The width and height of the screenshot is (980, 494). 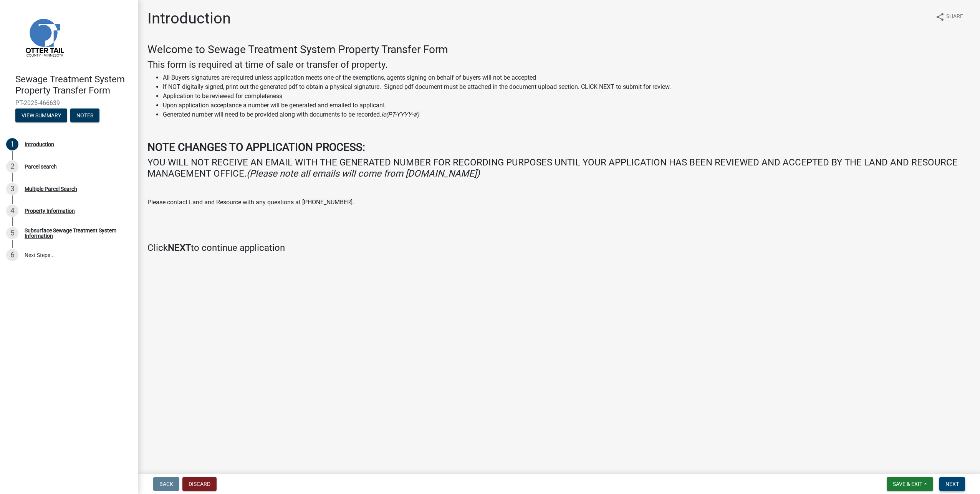 What do you see at coordinates (12, 233) in the screenshot?
I see `div: 5` at bounding box center [12, 233].